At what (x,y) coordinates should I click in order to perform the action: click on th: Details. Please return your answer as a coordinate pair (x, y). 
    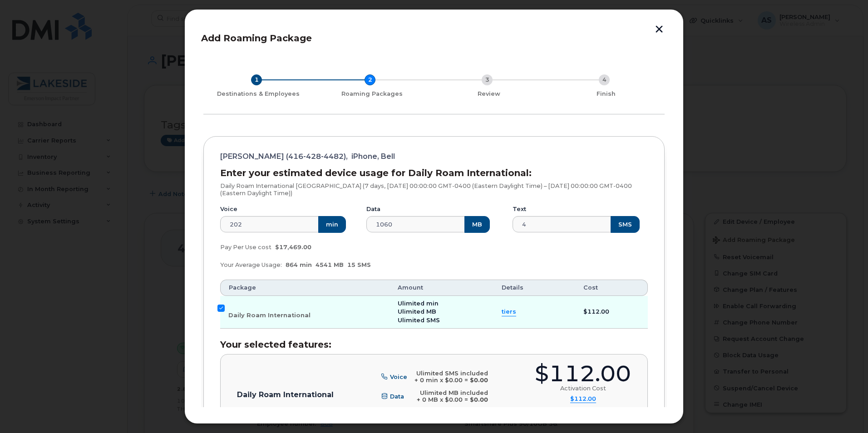
    Looking at the image, I should click on (534, 288).